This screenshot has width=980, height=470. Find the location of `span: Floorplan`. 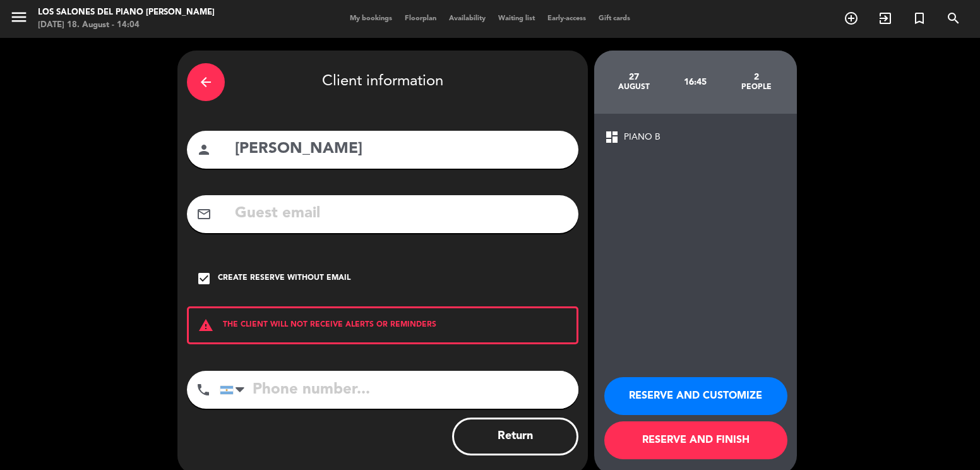

span: Floorplan is located at coordinates (421, 18).